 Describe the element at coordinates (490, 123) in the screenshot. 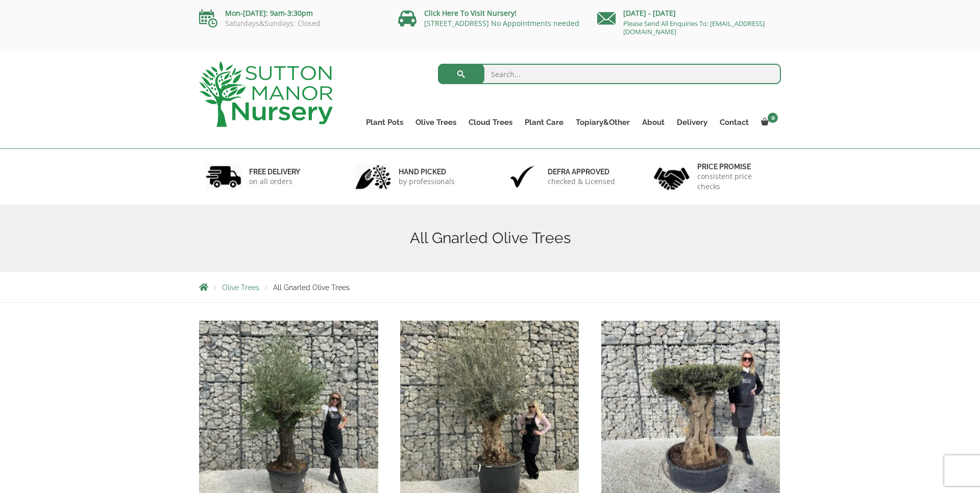

I see `a: Cloud Trees` at that location.